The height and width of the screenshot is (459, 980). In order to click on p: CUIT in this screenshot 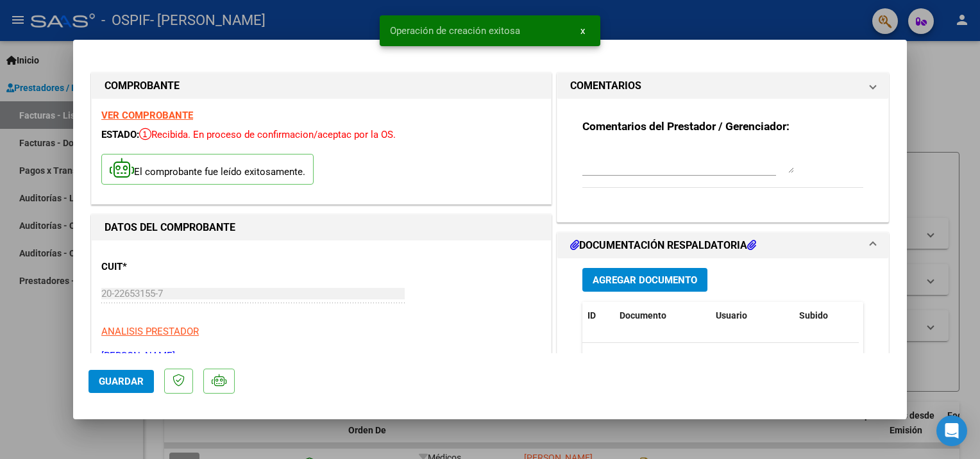, I will do `click(167, 267)`.